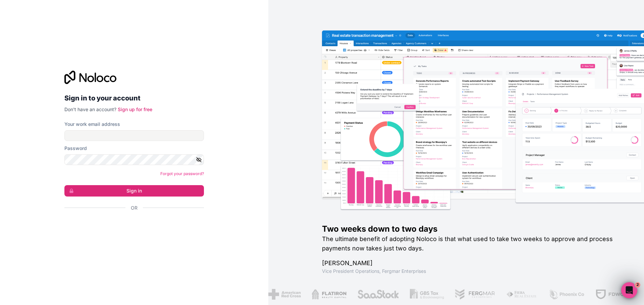 The width and height of the screenshot is (644, 305). Describe the element at coordinates (284, 294) in the screenshot. I see `img: /assets/american-red-cross-BAupjrZR.png` at that location.